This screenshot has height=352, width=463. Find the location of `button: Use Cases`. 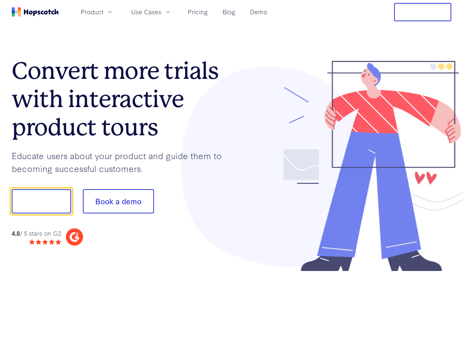

button: Use Cases is located at coordinates (151, 12).